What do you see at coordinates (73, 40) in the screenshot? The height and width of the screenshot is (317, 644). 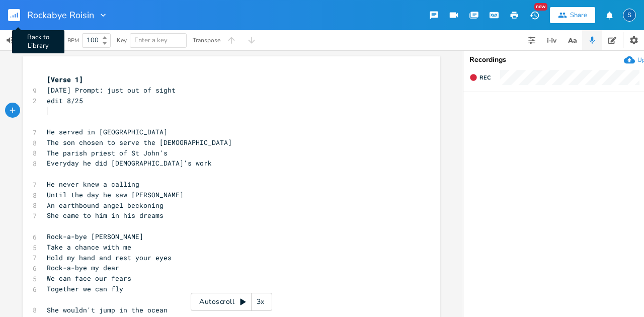 I see `div: BPM` at bounding box center [73, 40].